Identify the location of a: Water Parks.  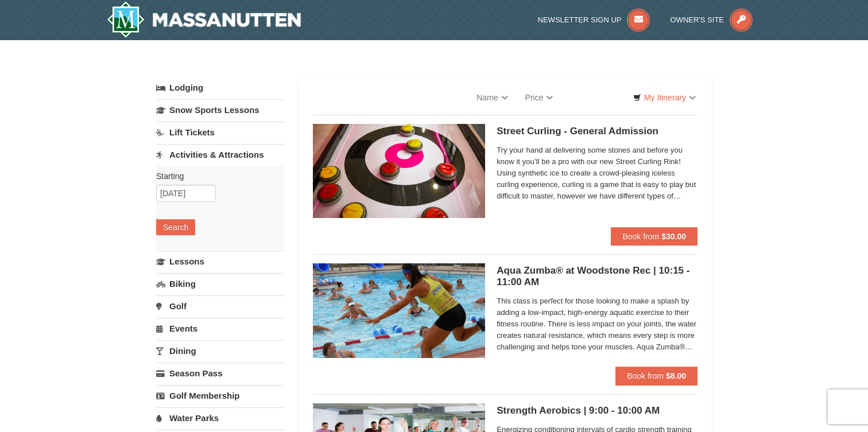
(220, 418).